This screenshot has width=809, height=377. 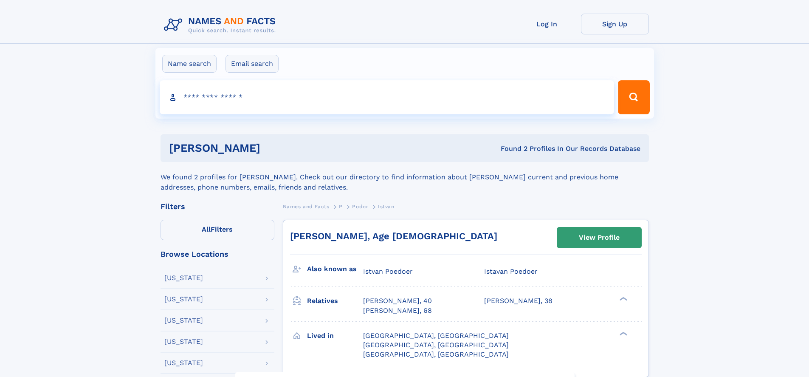 I want to click on span: Podor, so click(x=360, y=206).